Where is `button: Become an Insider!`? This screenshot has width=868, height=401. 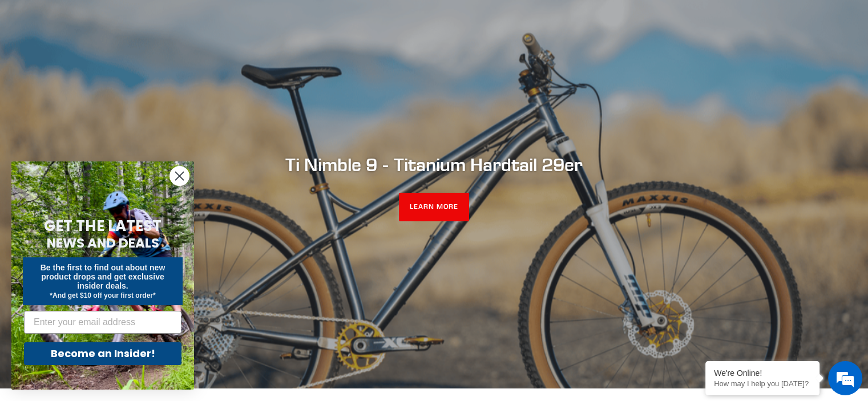 button: Become an Insider! is located at coordinates (102, 354).